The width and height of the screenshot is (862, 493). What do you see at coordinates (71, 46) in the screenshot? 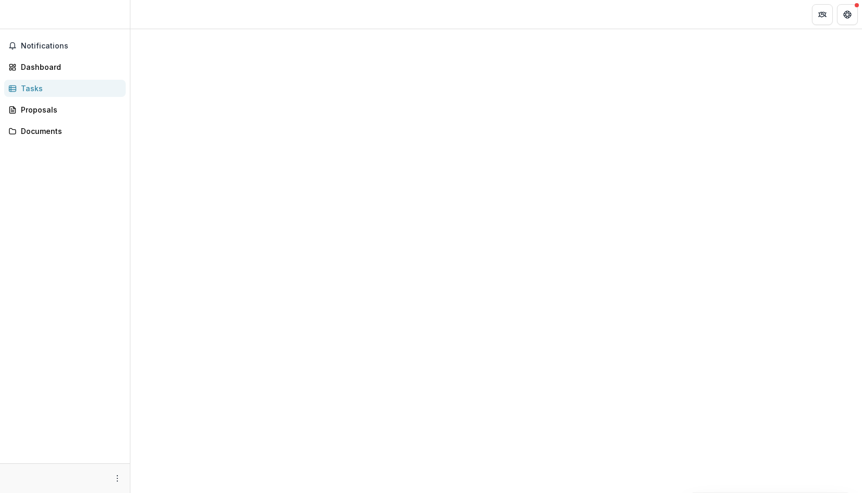
I see `span: Notifications` at bounding box center [71, 46].